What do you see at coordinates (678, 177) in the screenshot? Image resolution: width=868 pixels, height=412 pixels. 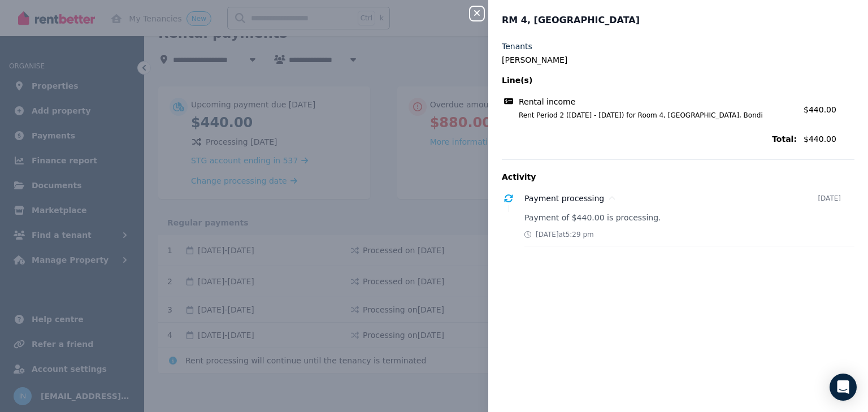 I see `p: Activity` at bounding box center [678, 177].